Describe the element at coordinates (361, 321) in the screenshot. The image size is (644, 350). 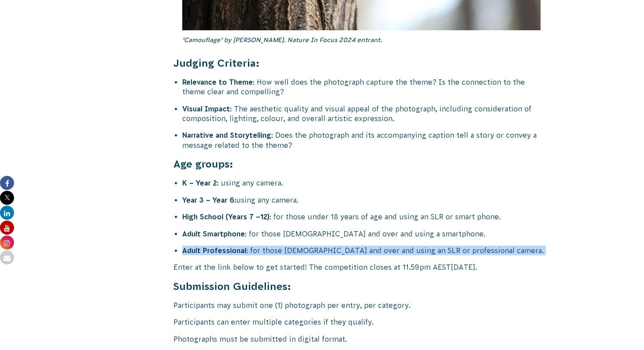
I see `p: Participants can enter multiple categories if they qualify.` at that location.